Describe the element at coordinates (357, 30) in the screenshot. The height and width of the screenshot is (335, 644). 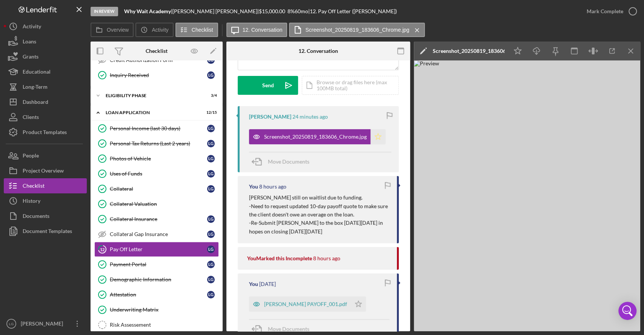
I see `button: Screenshot_20250819_183606_Chrome.jpg` at that location.